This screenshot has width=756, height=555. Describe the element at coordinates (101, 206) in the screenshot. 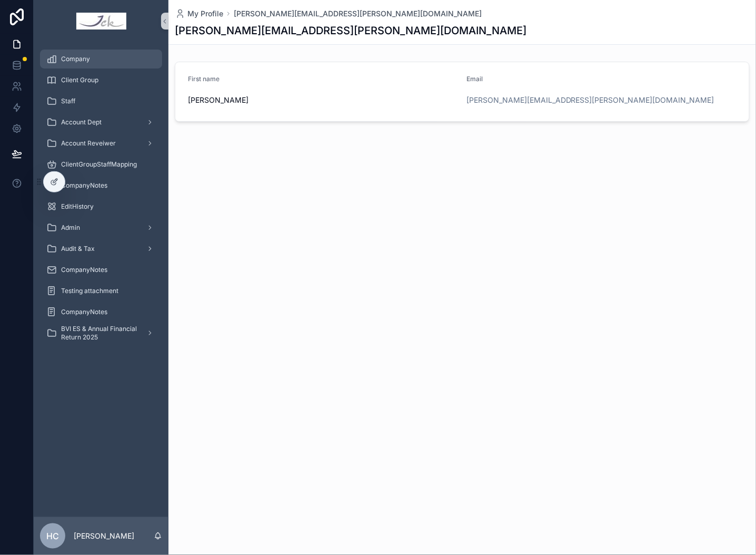

I see `a: EditHistory` at that location.